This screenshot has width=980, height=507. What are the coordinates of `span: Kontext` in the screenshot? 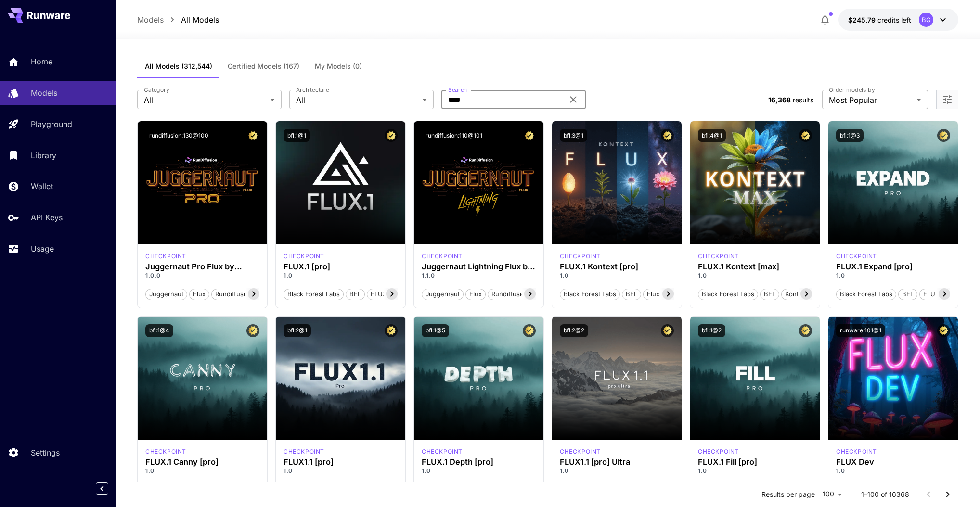 It's located at (796, 294).